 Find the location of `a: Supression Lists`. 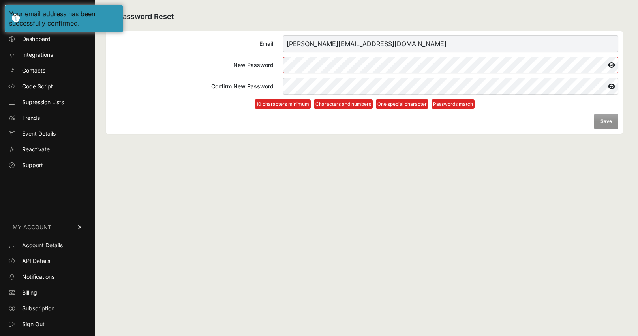

a: Supression Lists is located at coordinates (47, 102).